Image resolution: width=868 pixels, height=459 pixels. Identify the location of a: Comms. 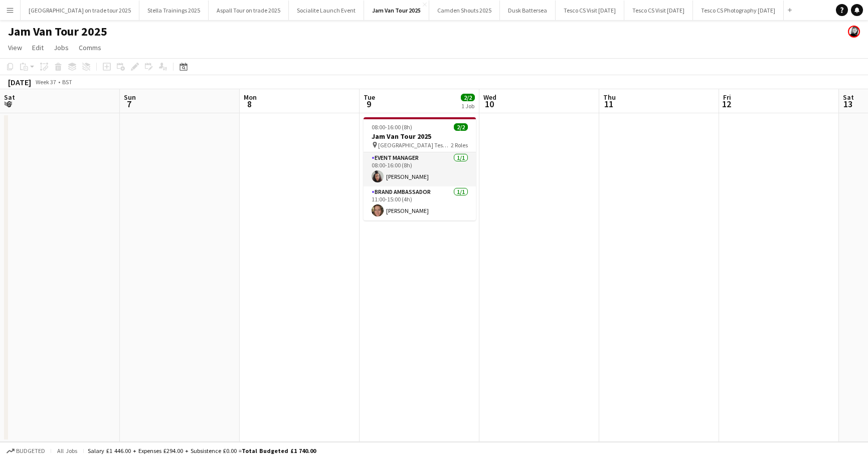
(90, 47).